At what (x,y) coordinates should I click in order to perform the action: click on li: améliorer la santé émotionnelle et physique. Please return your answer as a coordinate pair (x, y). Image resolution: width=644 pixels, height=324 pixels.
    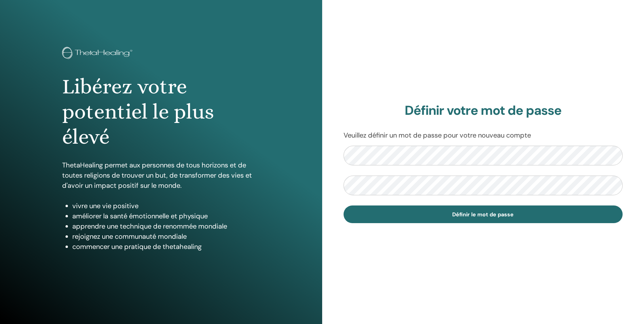
    Looking at the image, I should click on (166, 216).